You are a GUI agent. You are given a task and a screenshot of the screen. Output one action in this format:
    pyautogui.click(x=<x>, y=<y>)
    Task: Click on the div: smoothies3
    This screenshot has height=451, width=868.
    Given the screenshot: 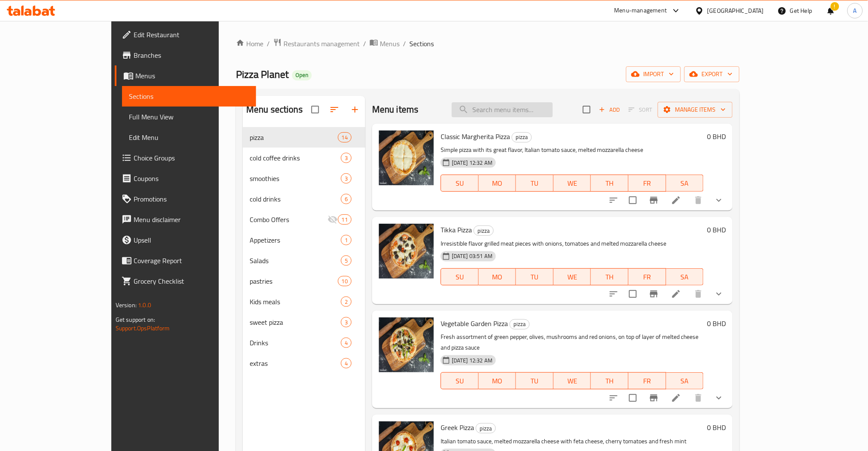 What is the action you would take?
    pyautogui.click(x=304, y=178)
    